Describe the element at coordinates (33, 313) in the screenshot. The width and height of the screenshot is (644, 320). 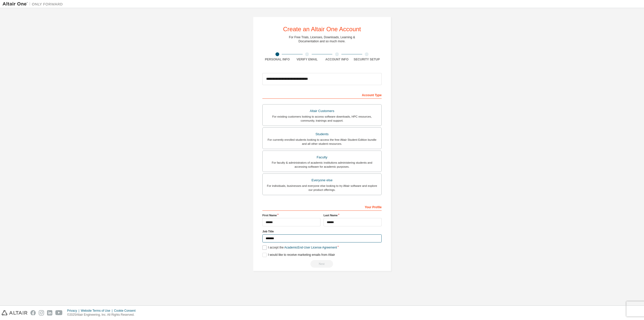
I see `img: facebook.svg` at that location.